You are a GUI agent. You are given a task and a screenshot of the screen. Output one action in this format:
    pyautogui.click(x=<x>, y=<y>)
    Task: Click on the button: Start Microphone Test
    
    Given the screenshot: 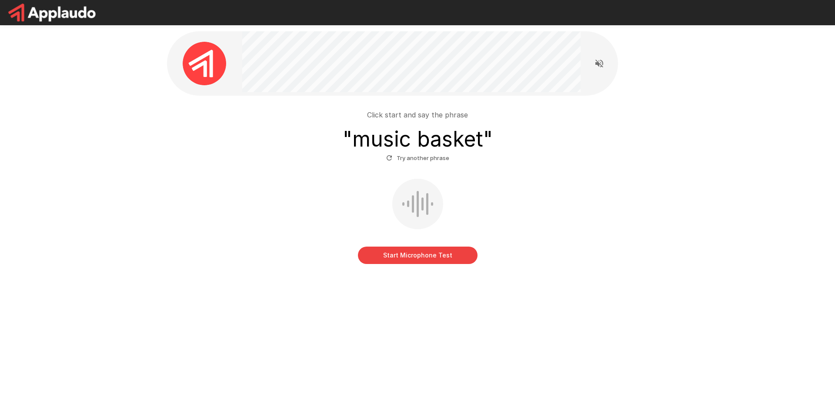 What is the action you would take?
    pyautogui.click(x=418, y=255)
    